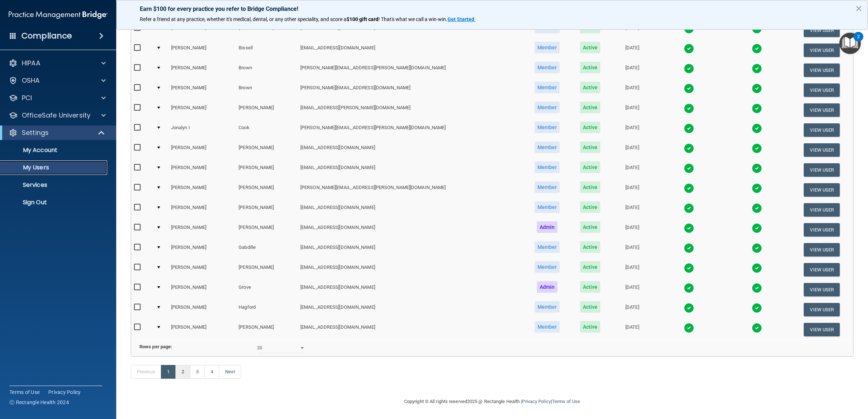 This screenshot has width=868, height=419. I want to click on div: Copyright © All rights reserved 2025 @ Rectangle Health | |, so click(492, 401).